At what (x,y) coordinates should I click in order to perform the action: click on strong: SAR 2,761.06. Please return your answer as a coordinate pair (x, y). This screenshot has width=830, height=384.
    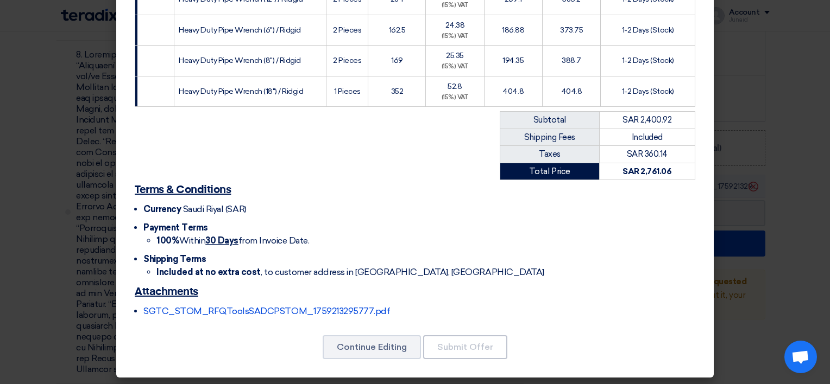
    Looking at the image, I should click on (647, 172).